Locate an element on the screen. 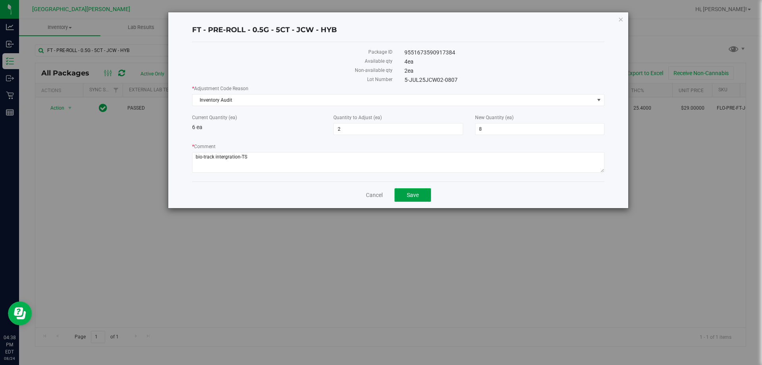 The height and width of the screenshot is (365, 762). span: Save is located at coordinates (413, 195).